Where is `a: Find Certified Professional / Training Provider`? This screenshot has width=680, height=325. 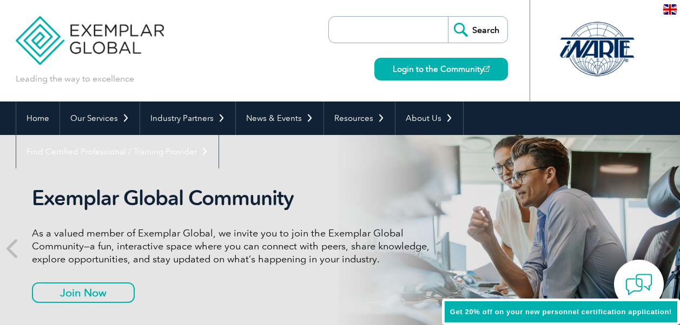
a: Find Certified Professional / Training Provider is located at coordinates (117, 152).